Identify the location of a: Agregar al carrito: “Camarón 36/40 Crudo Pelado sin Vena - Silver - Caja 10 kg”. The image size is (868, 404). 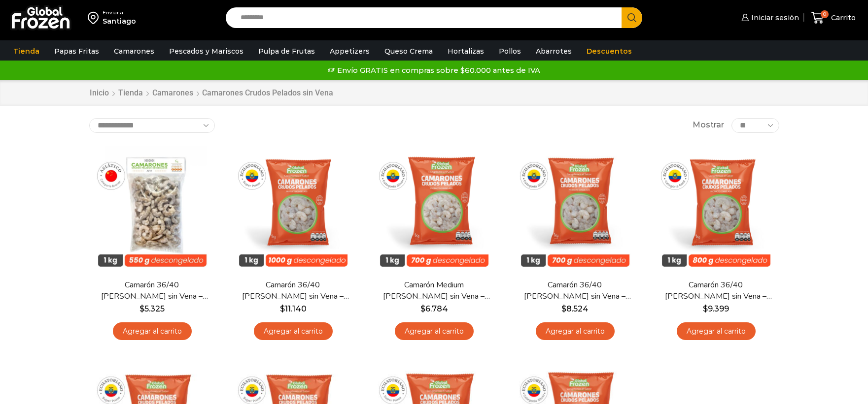
(575, 331).